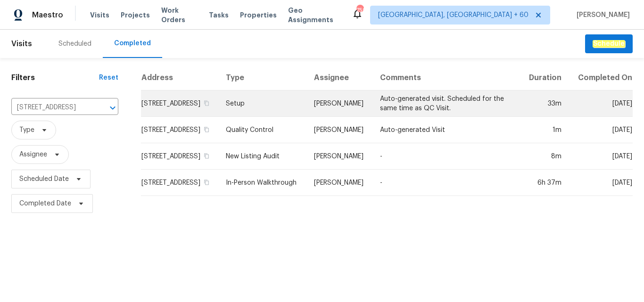 Image resolution: width=644 pixels, height=302 pixels. I want to click on th: Comments, so click(446, 78).